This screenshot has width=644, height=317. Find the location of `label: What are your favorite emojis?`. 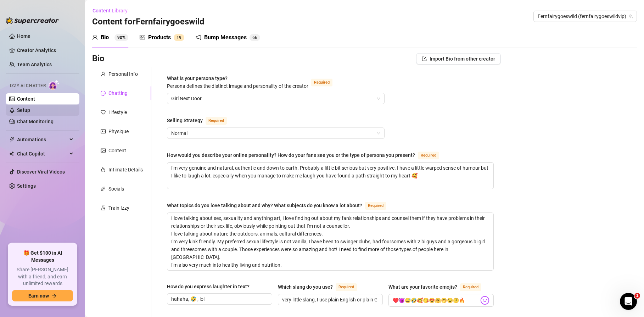

label: What are your favorite emojis? is located at coordinates (439, 287).